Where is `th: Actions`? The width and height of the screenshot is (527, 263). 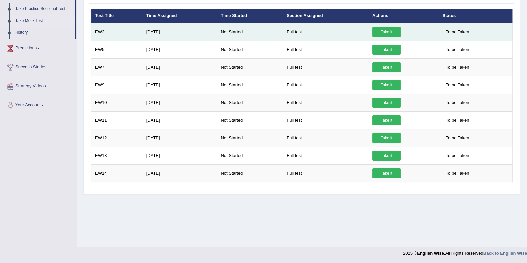
th: Actions is located at coordinates (404, 16).